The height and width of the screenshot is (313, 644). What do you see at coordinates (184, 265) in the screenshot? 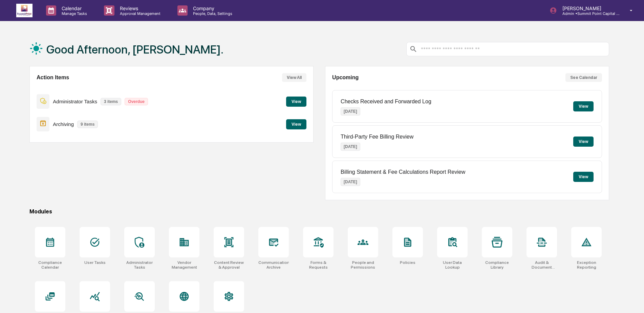
I see `div: Vendor Management` at bounding box center [184, 265].